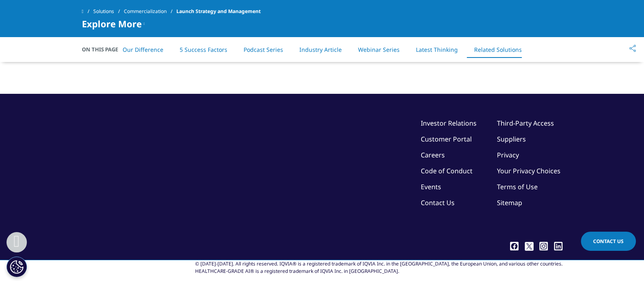 Image resolution: width=644 pixels, height=281 pixels. I want to click on span: On This Page, so click(105, 49).